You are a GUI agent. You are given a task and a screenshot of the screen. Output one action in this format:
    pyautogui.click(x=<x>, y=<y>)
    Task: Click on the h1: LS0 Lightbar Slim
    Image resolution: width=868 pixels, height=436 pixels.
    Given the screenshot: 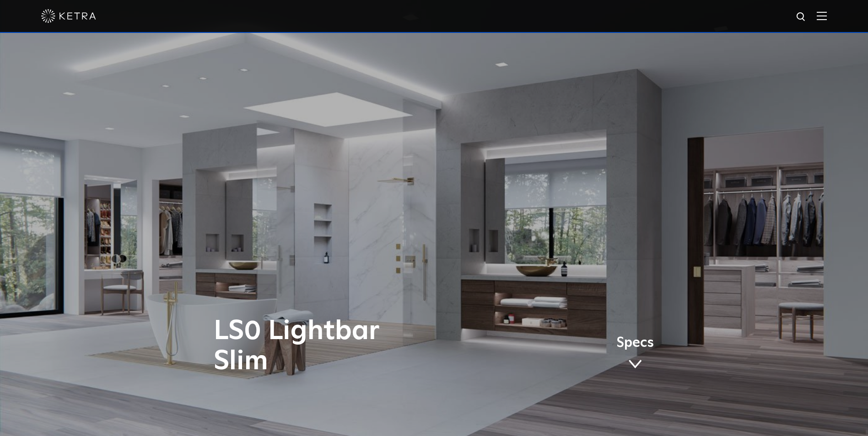 What is the action you would take?
    pyautogui.click(x=343, y=346)
    